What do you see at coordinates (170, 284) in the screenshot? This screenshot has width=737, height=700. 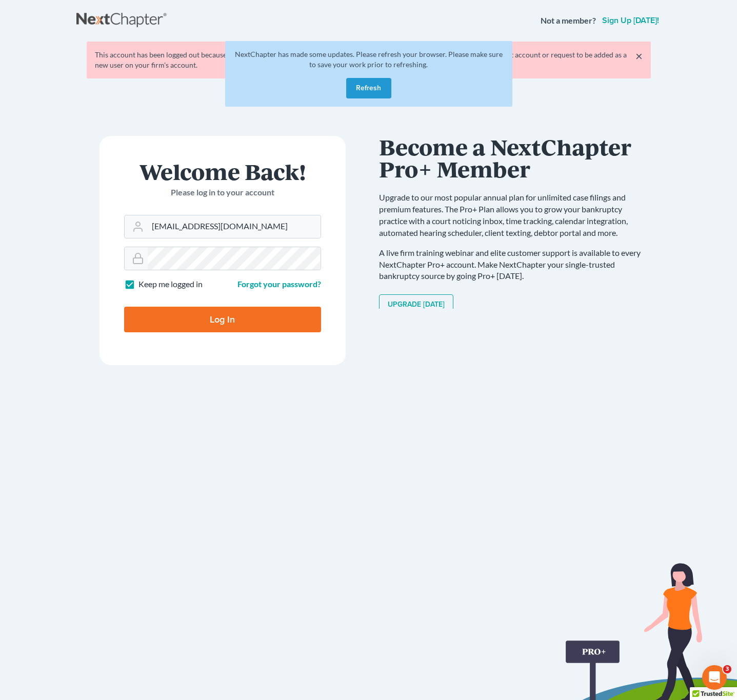 I see `label: Keep me logged in` at bounding box center [170, 284].